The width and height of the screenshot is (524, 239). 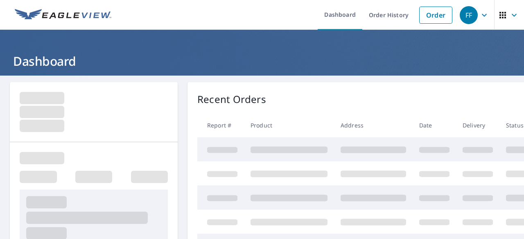 I want to click on th: Product, so click(x=289, y=125).